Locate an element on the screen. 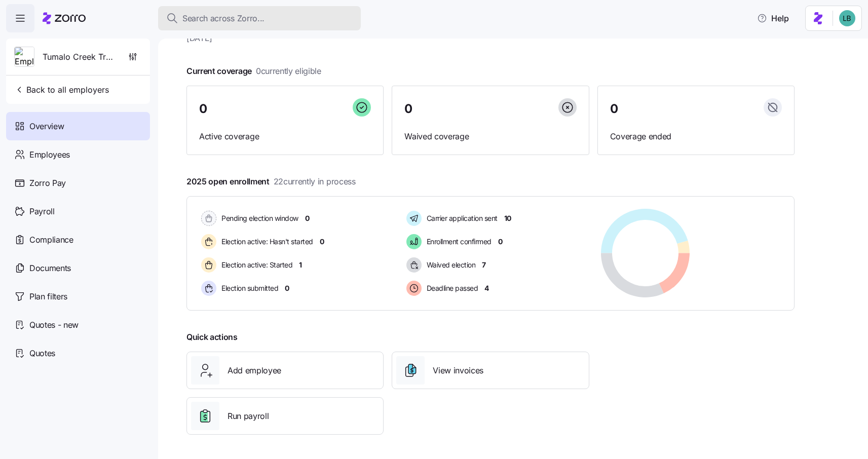  a: Payroll is located at coordinates (78, 211).